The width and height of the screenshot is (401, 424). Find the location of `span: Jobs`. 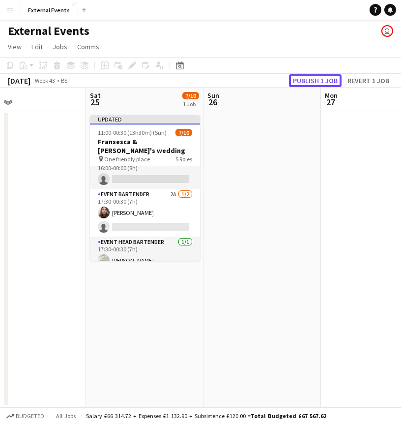

span: Jobs is located at coordinates (60, 47).